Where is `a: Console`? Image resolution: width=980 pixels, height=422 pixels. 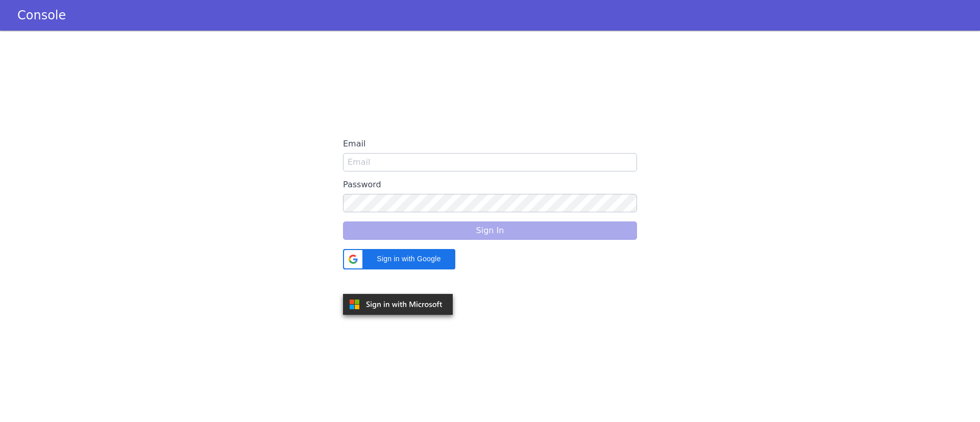
a: Console is located at coordinates (41, 15).